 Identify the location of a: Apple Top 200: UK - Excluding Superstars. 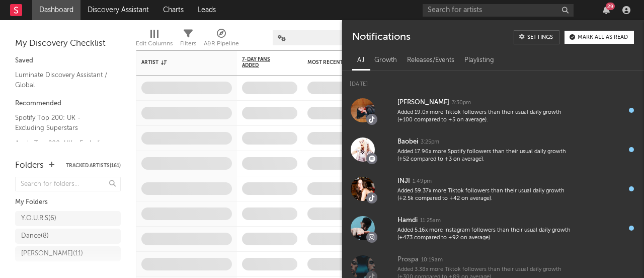
(63, 148).